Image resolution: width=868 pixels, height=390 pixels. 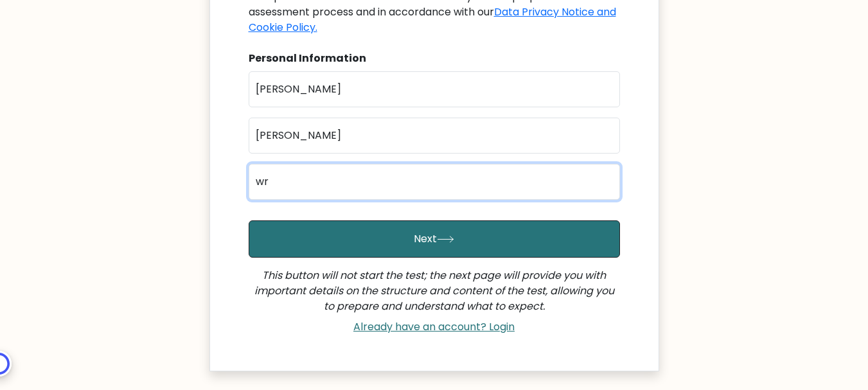 I want to click on input: Email, so click(x=434, y=182).